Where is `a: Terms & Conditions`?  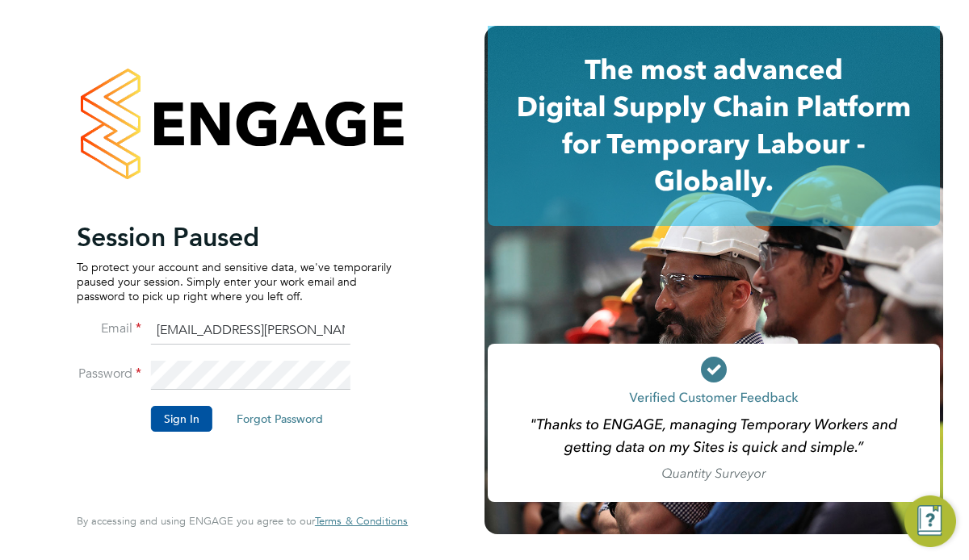
a: Terms & Conditions is located at coordinates (361, 521).